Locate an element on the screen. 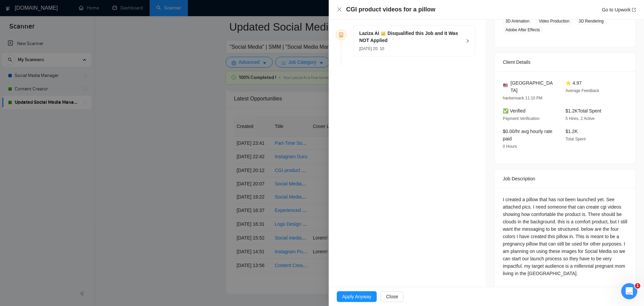  button: Apply Anyway is located at coordinates (357, 297).